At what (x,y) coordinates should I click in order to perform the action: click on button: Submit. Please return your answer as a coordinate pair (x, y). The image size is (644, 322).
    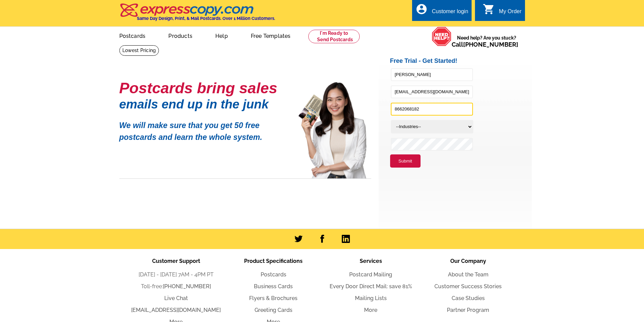
    Looking at the image, I should click on (405, 161).